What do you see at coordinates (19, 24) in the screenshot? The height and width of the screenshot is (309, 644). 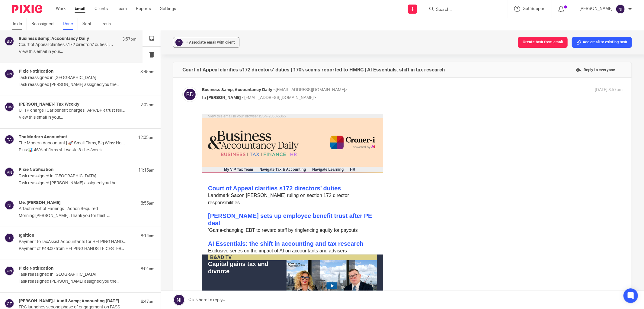 I see `a: To do` at bounding box center [19, 24].